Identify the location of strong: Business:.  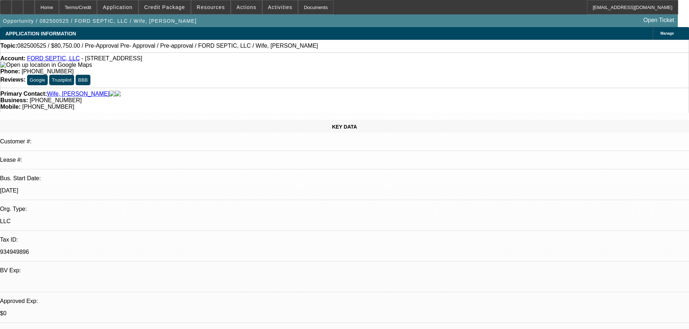
(14, 100).